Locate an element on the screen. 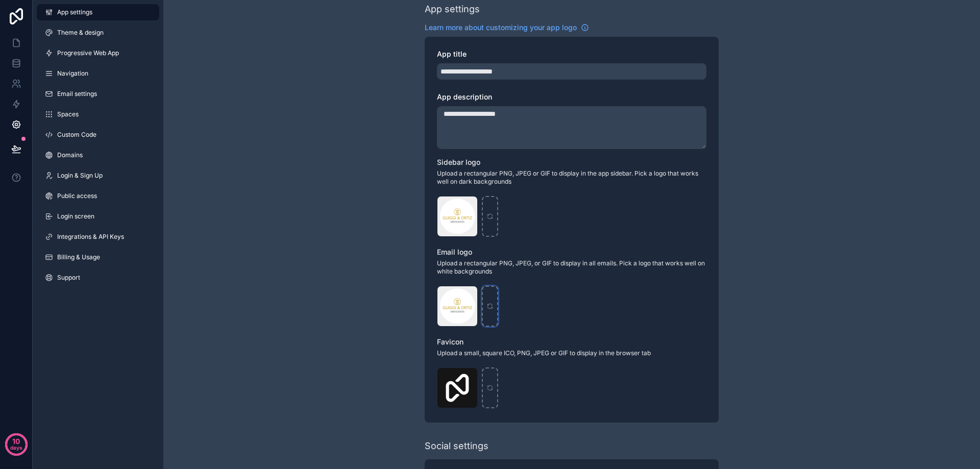  a: Theme & design is located at coordinates (98, 33).